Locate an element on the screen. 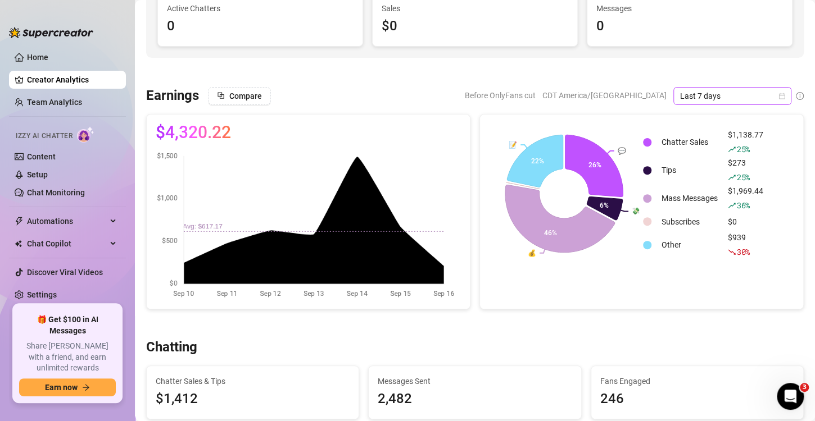  span: Sales is located at coordinates (475, 8).